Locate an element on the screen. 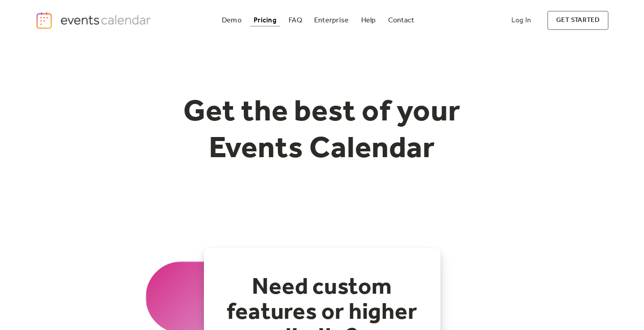 The image size is (644, 330). div: Enterprise is located at coordinates (331, 20).